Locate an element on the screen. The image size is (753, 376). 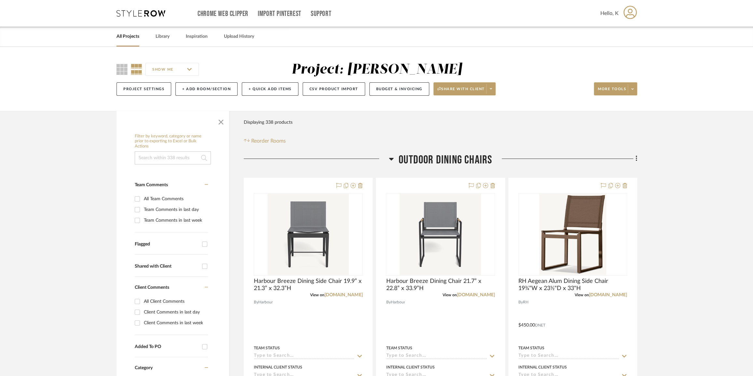
a: All Projects is located at coordinates (128, 36).